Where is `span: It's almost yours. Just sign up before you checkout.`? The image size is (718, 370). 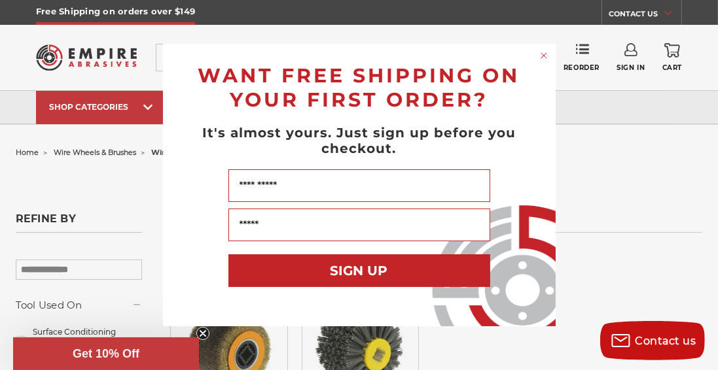 span: It's almost yours. Just sign up before you checkout. is located at coordinates (359, 141).